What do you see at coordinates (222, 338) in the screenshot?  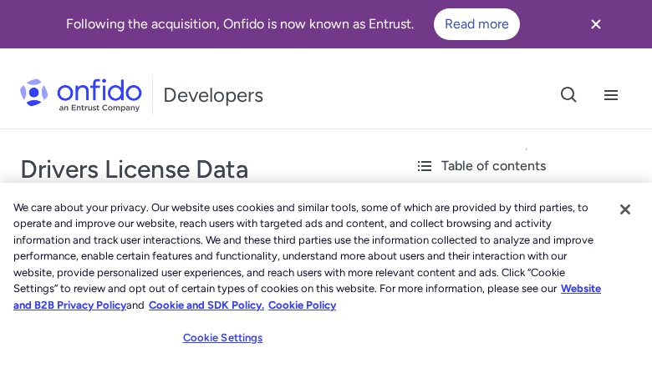 I see `button: Cookie Settings` at bounding box center [222, 338].